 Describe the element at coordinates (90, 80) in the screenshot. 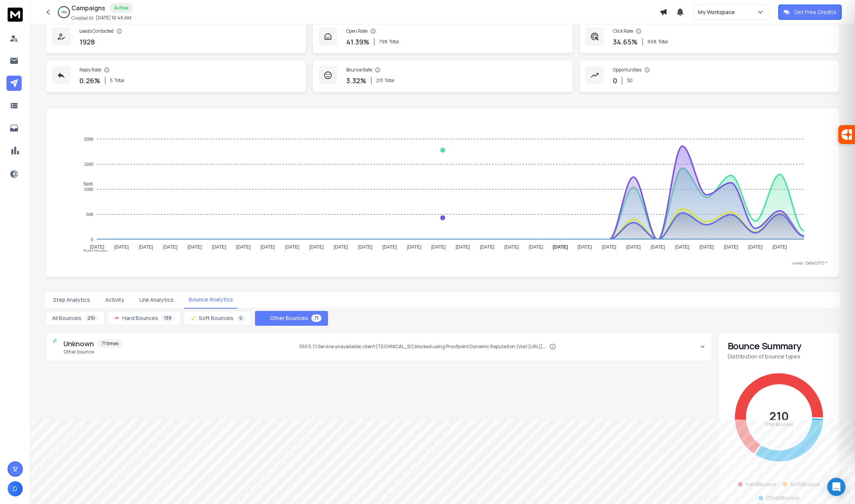

I see `p: 0.26 %` at that location.